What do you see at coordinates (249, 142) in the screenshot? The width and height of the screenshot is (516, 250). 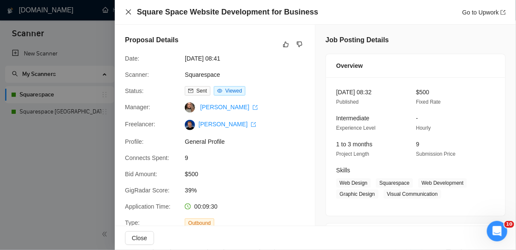 I see `span: General Profile` at bounding box center [249, 142].